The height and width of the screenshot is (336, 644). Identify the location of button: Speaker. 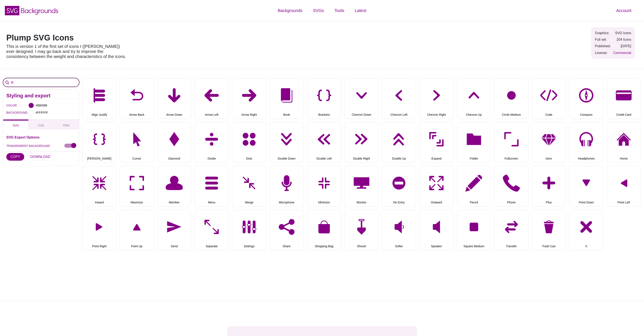
(436, 230).